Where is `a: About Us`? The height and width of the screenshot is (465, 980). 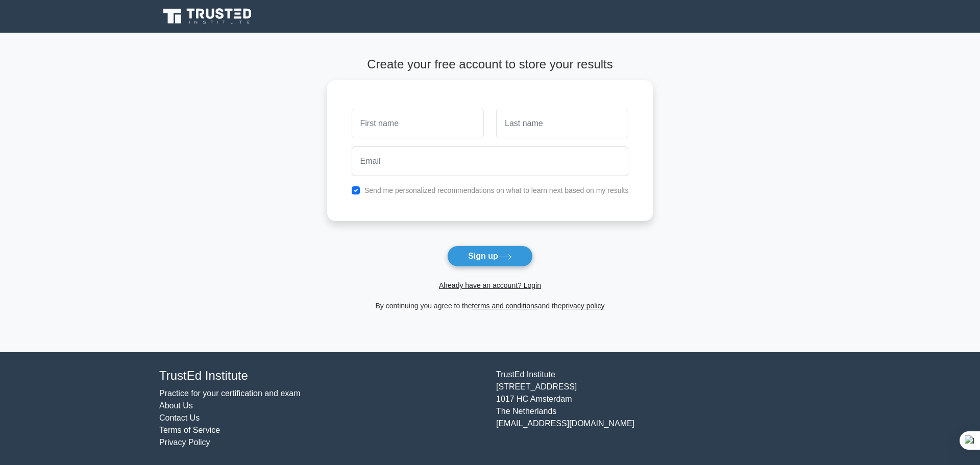 a: About Us is located at coordinates (176, 405).